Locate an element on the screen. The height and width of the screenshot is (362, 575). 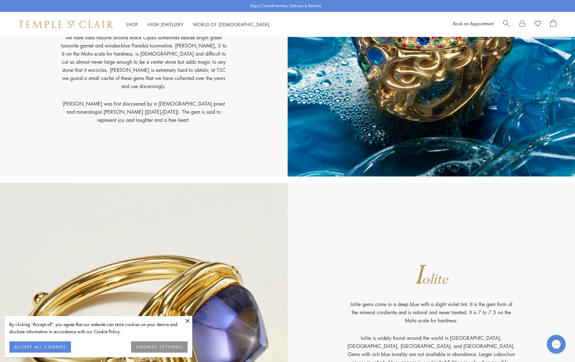
a: View Wishlist is located at coordinates (538, 24).